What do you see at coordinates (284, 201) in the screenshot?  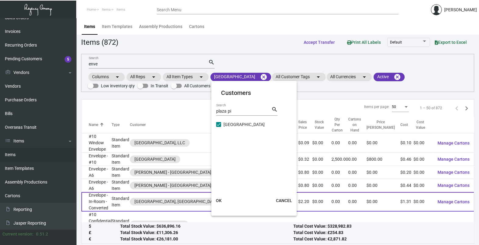 I see `button: CANCEL` at bounding box center [284, 201].